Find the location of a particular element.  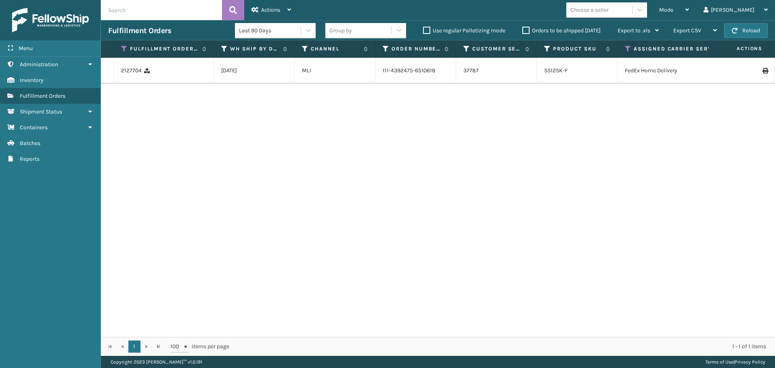

div: Last 90 Days is located at coordinates (270, 30).